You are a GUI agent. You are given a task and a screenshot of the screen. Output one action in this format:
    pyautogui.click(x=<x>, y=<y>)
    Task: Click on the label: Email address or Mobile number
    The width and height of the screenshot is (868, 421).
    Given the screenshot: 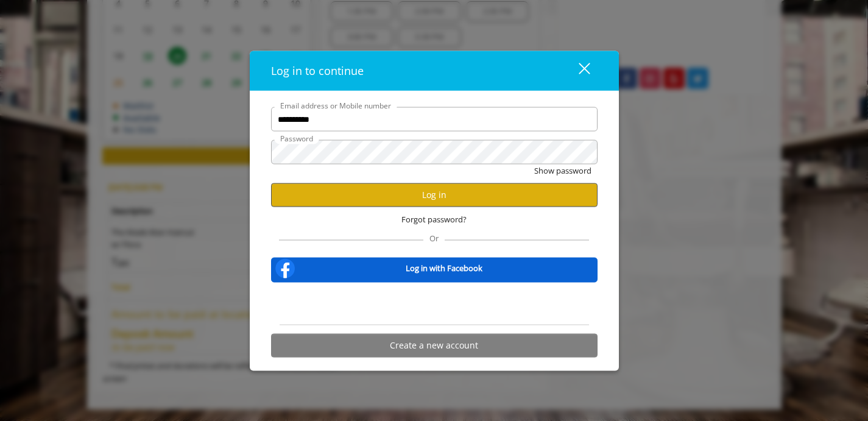 What is the action you would take?
    pyautogui.click(x=336, y=105)
    